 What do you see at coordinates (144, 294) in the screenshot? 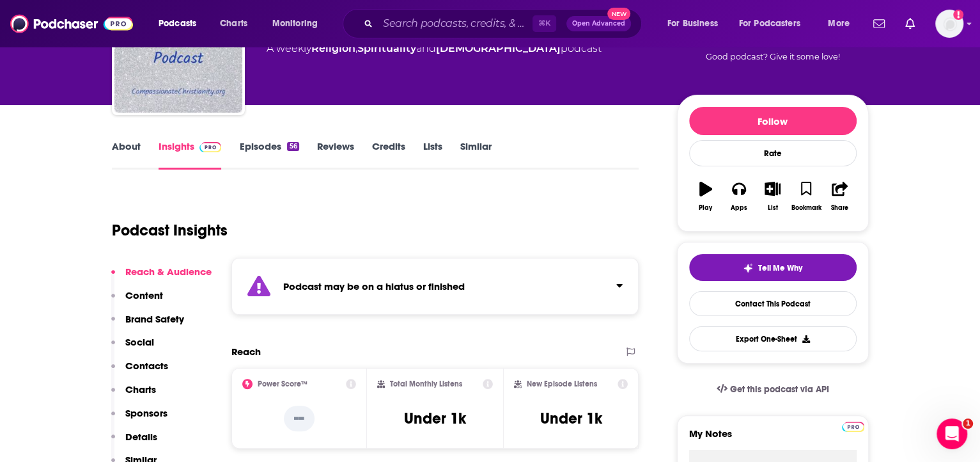
I see `p: Content` at bounding box center [144, 294].